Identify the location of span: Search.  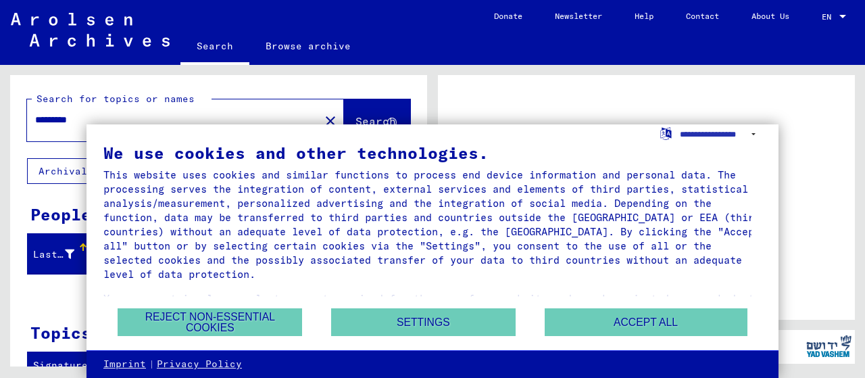
(376, 121).